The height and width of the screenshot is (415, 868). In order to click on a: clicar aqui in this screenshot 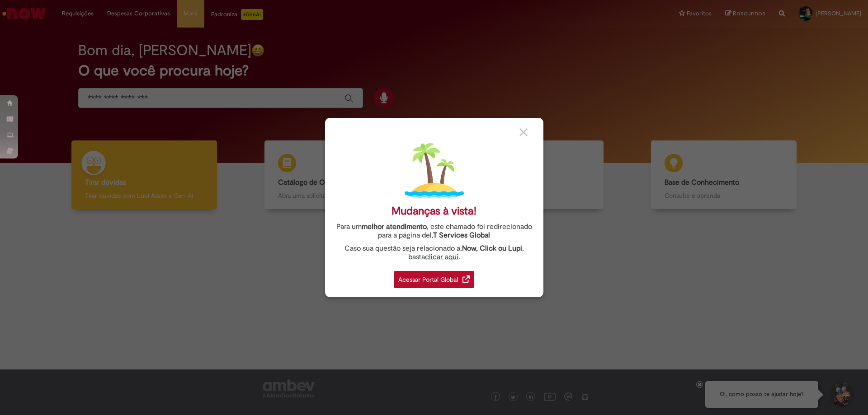, I will do `click(442, 255)`.